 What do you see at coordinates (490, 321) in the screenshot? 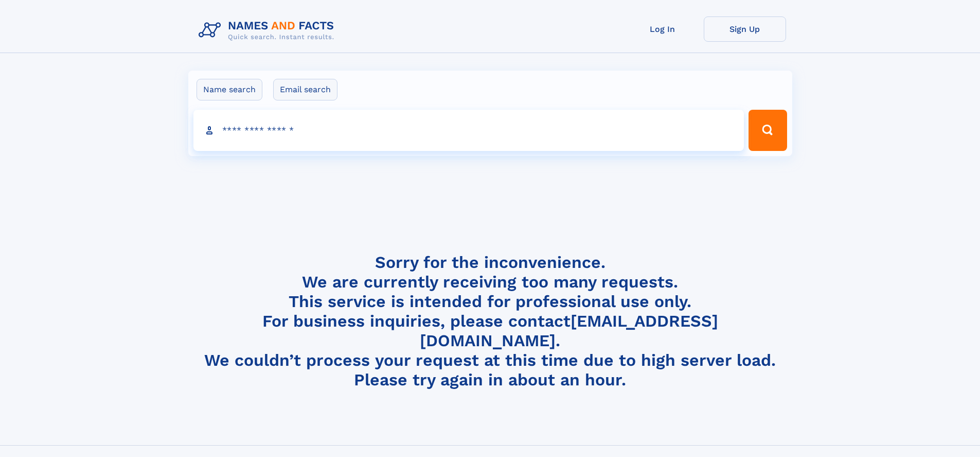
I see `h4: Sorry for the inconvenience. We are currently receiving too many requests. This service is intend...` at bounding box center [490, 321].